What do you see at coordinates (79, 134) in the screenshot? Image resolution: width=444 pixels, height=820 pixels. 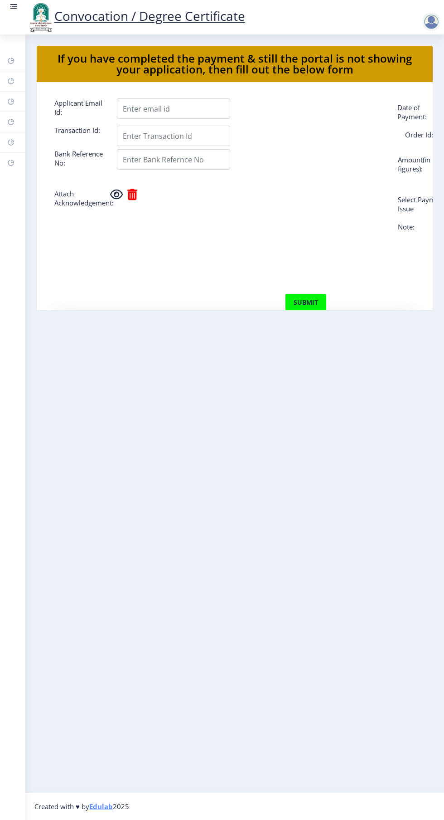 I see `label: Transaction Id:` at bounding box center [79, 134].